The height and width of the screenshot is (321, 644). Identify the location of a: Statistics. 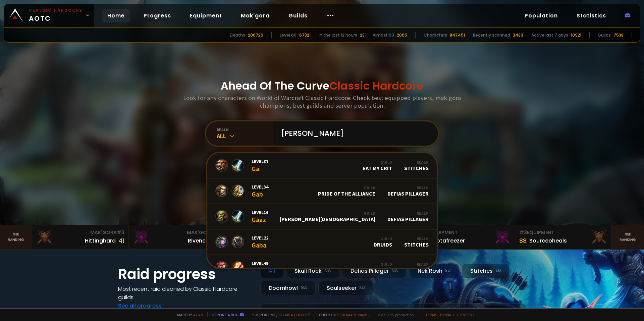
(592, 15).